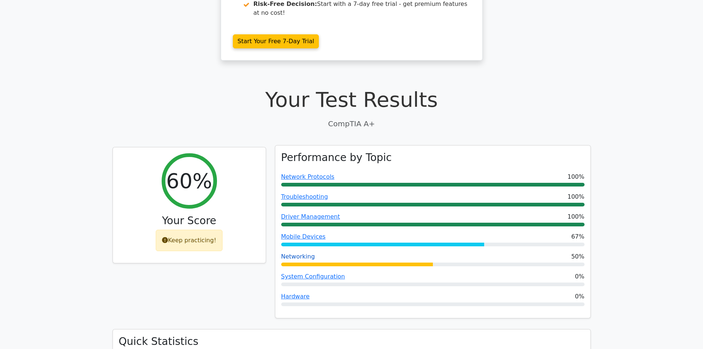  Describe the element at coordinates (295, 296) in the screenshot. I see `a: Hardware` at that location.